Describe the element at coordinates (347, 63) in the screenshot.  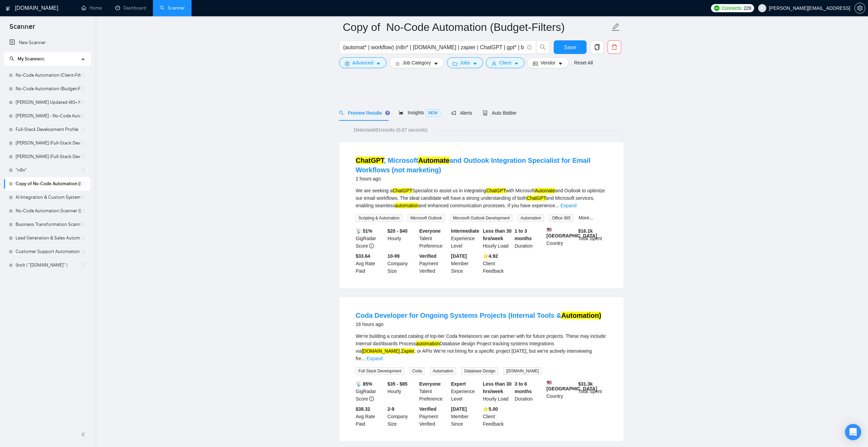
I see `span: setting` at that location.